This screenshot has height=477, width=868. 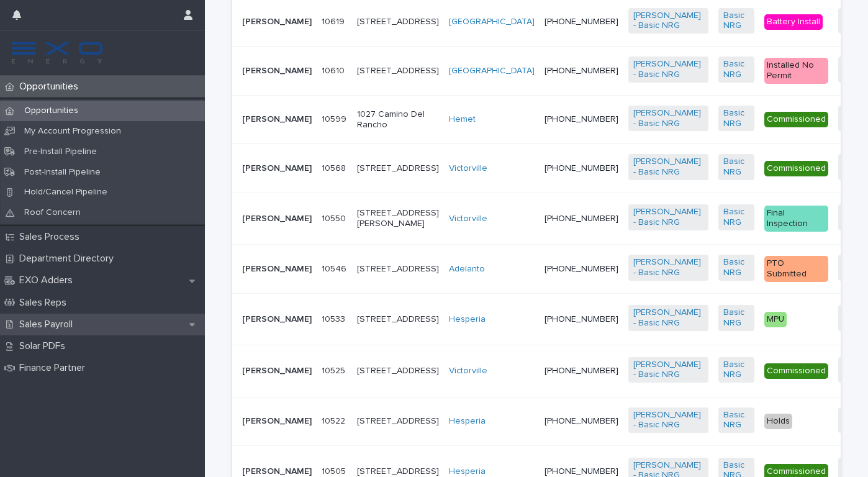 What do you see at coordinates (60, 152) in the screenshot?
I see `p: Pre-Install Pipeline` at bounding box center [60, 152].